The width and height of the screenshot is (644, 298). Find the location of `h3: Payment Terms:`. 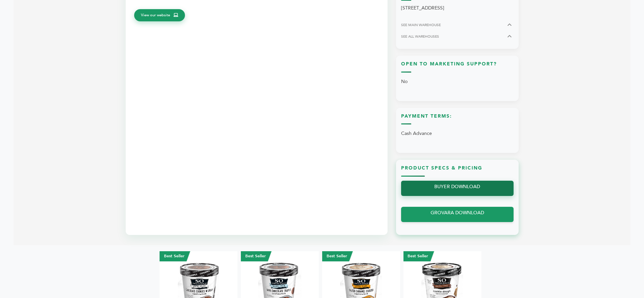

h3: Payment Terms: is located at coordinates (457, 119).